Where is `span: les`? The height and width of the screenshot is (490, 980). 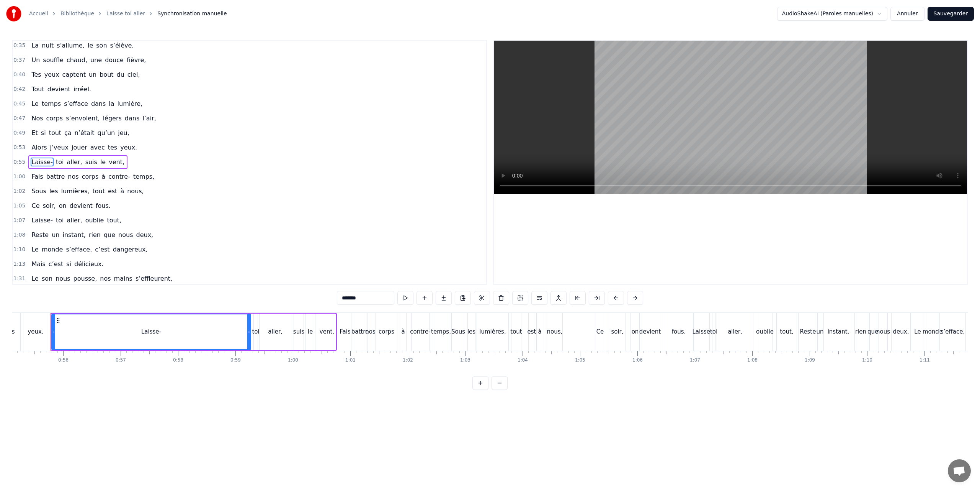 span: les is located at coordinates (54, 191).